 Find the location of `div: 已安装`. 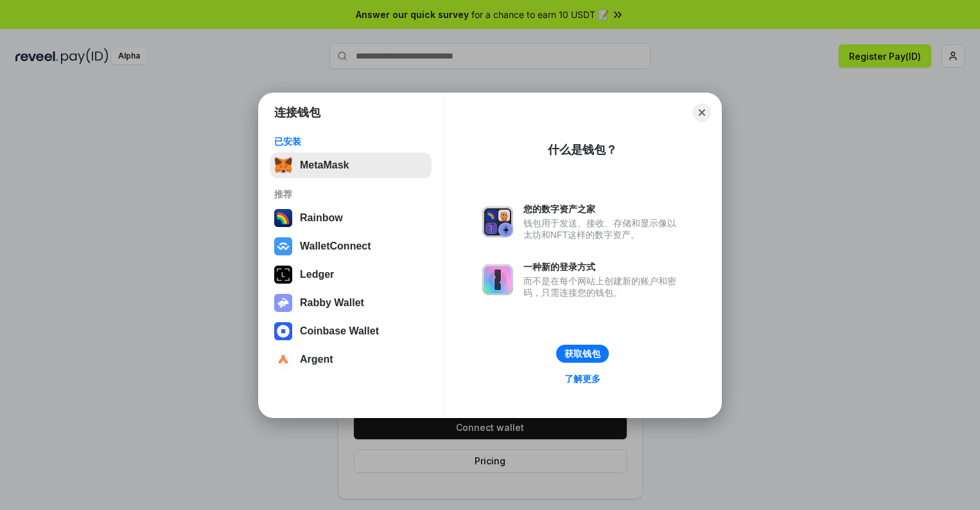

div: 已安装 is located at coordinates (351, 141).